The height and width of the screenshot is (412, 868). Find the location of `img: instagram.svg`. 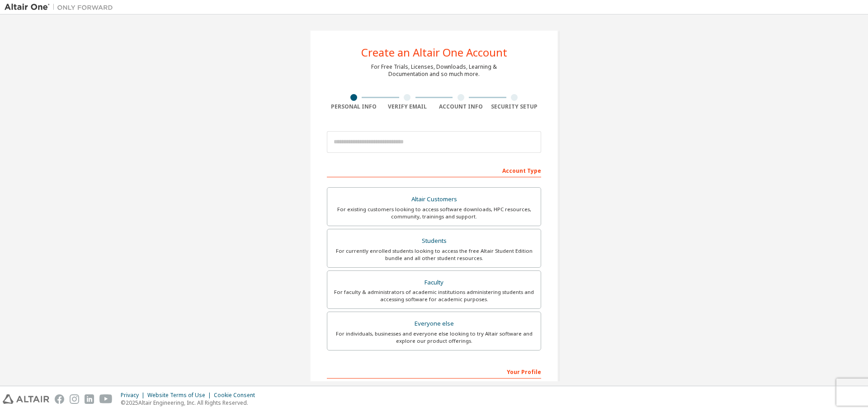

img: instagram.svg is located at coordinates (74, 399).